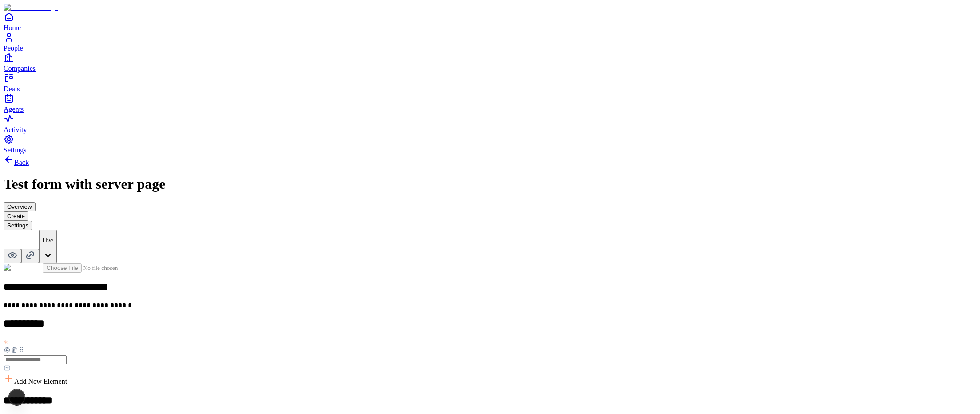  Describe the element at coordinates (490, 62) in the screenshot. I see `a: Companies` at that location.